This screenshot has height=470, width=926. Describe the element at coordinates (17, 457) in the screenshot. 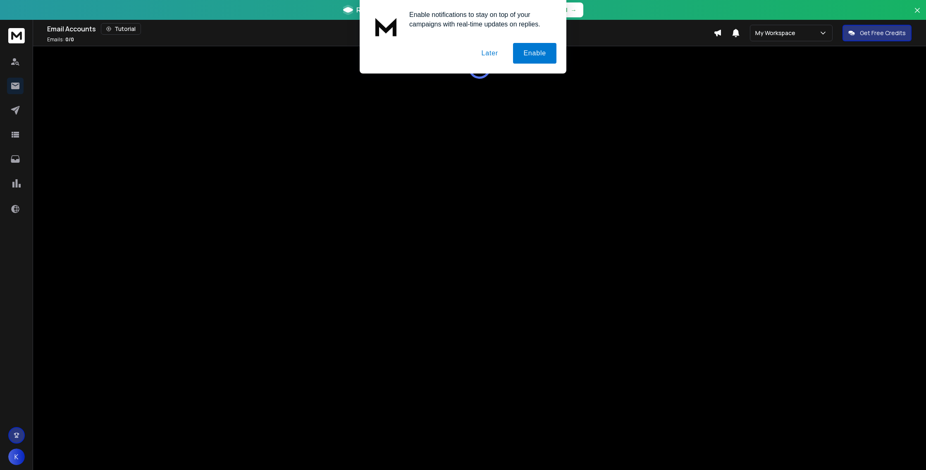

I see `span: K` at that location.